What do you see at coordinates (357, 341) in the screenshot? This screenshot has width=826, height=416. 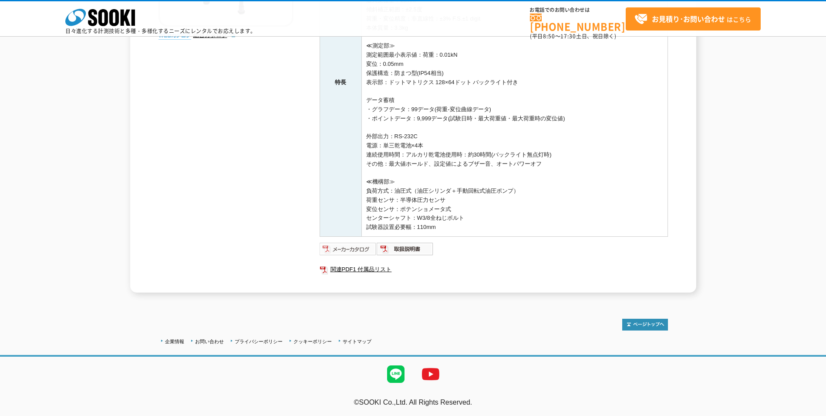 I see `a: サイトマップ` at bounding box center [357, 341].